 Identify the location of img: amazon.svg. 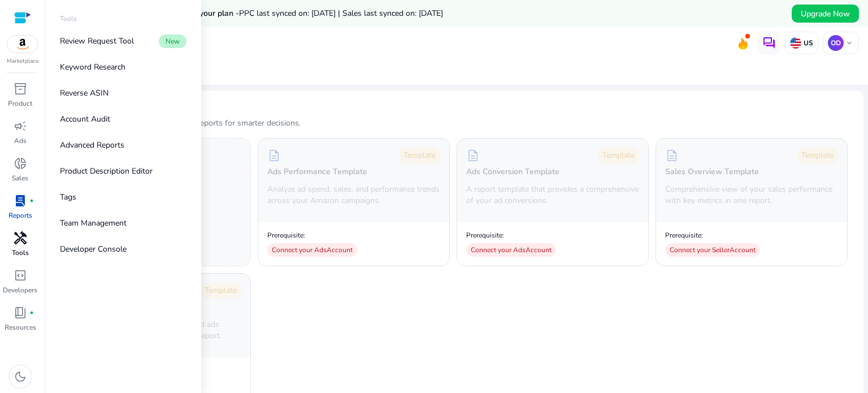
(23, 44).